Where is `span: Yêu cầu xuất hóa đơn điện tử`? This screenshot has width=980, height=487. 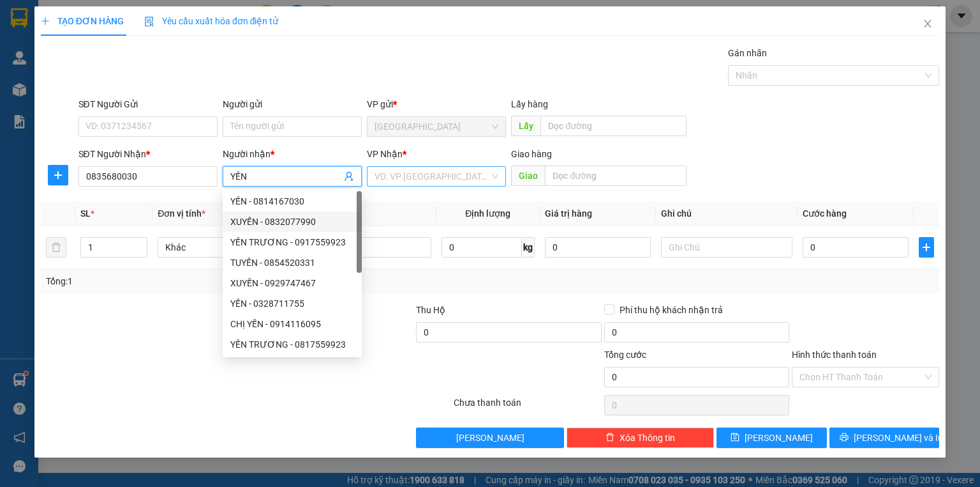 span: Yêu cầu xuất hóa đơn điện tử is located at coordinates (211, 21).